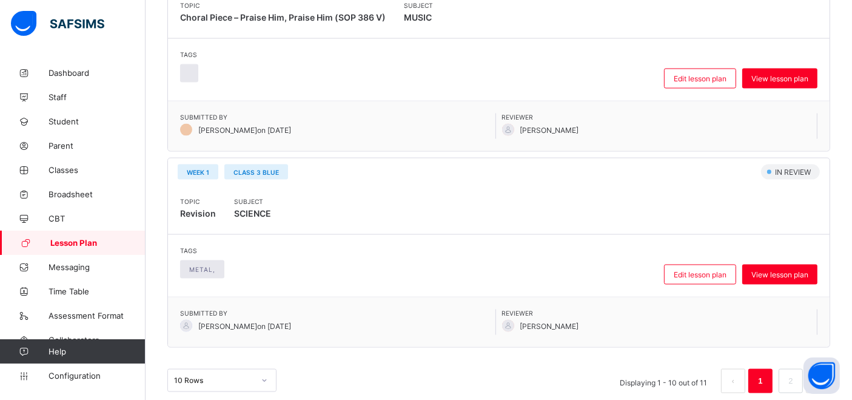 This screenshot has width=852, height=400. What do you see at coordinates (791, 381) in the screenshot?
I see `li: 2` at bounding box center [791, 381].